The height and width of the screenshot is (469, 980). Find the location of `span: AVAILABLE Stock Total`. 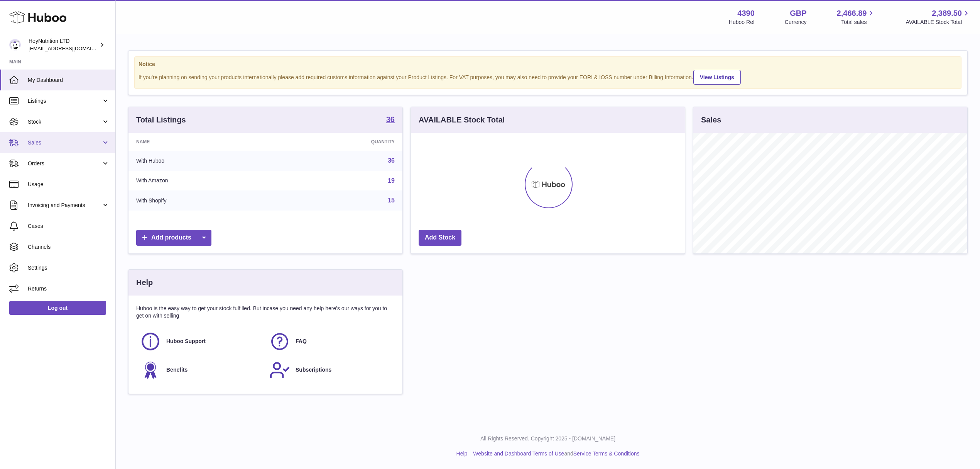

span: AVAILABLE Stock Total is located at coordinates (937, 22).